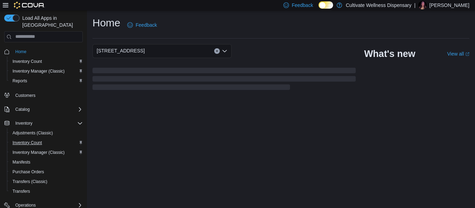 The image size is (475, 208). I want to click on a: Transfers (Classic), so click(30, 182).